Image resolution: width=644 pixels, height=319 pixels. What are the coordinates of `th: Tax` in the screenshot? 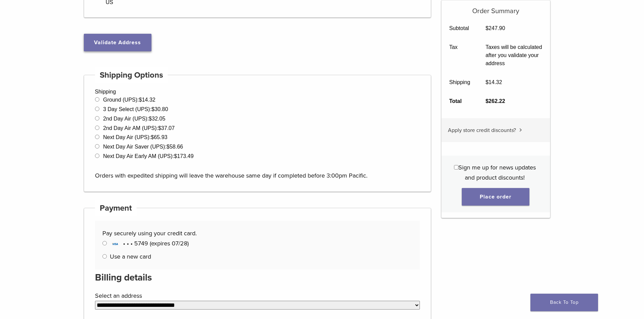 It's located at (460, 56).